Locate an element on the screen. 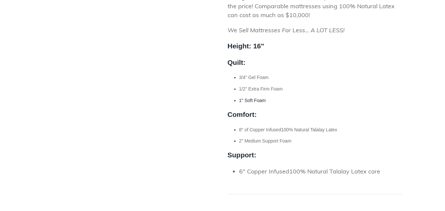 Image resolution: width=445 pixels, height=211 pixels. h2: Height: 16" is located at coordinates (315, 46).